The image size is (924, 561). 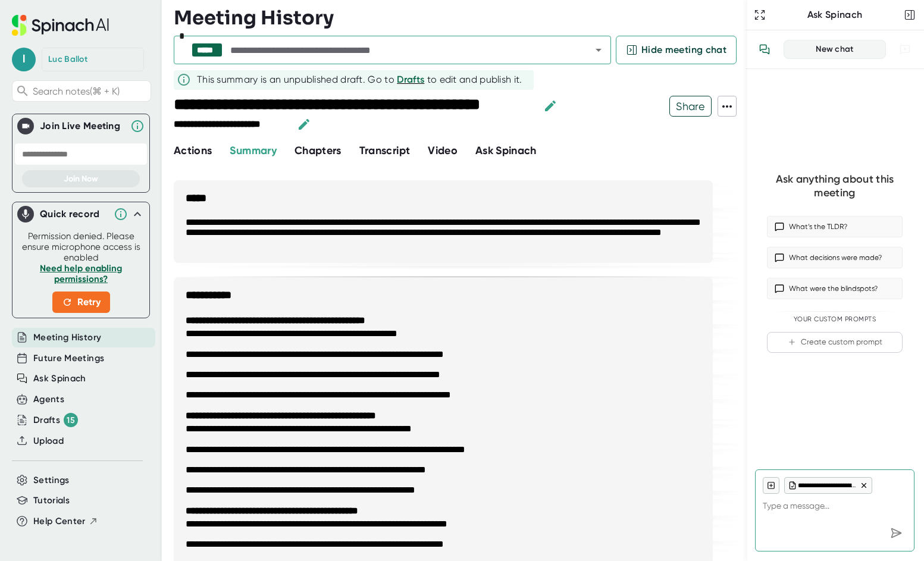 I want to click on button: Help Center, so click(x=65, y=522).